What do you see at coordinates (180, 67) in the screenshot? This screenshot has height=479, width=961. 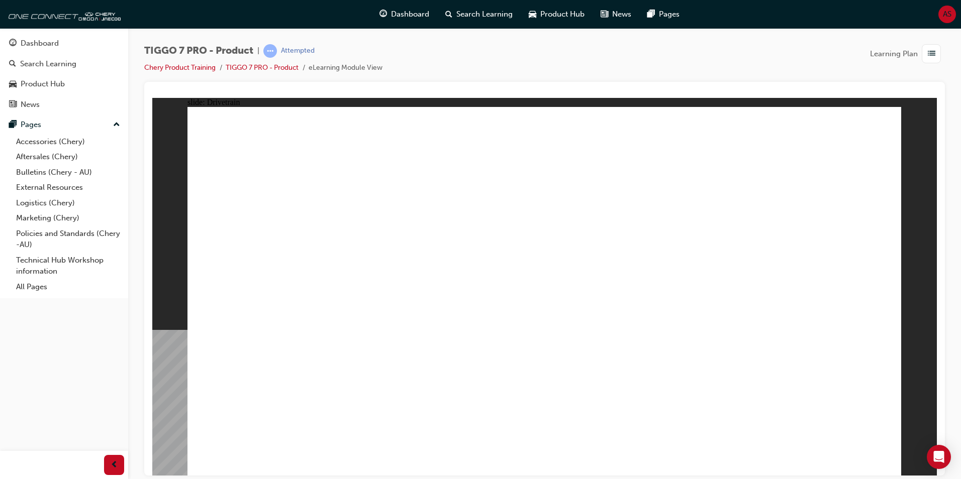 I see `a: Chery Product Training` at bounding box center [180, 67].